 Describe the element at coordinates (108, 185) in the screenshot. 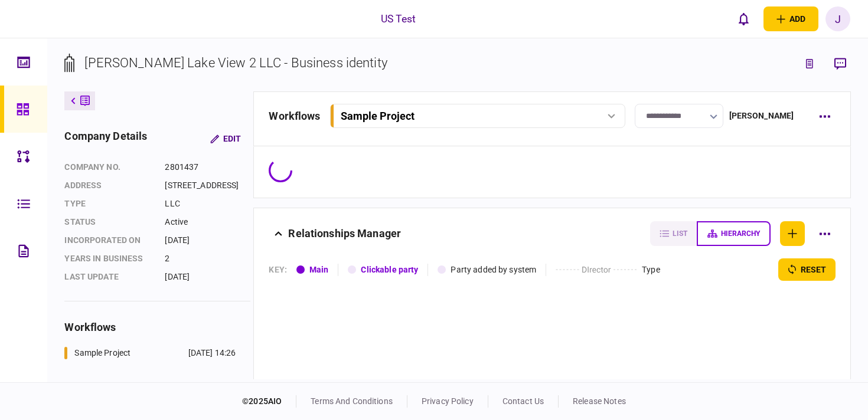

I see `div: address` at that location.